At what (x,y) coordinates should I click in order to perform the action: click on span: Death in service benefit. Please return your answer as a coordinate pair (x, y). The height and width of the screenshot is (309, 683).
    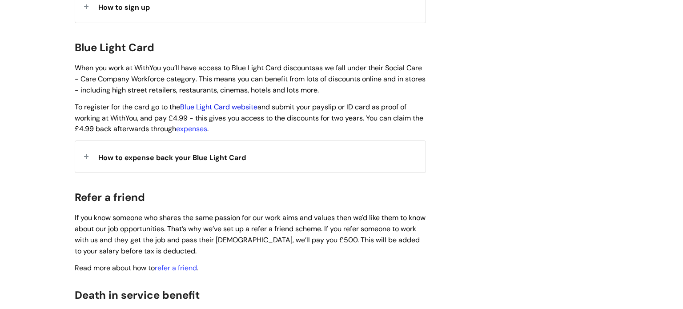
    Looking at the image, I should click on (137, 295).